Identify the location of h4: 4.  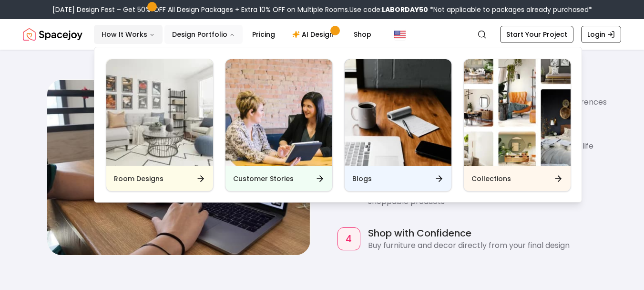
(349, 238).